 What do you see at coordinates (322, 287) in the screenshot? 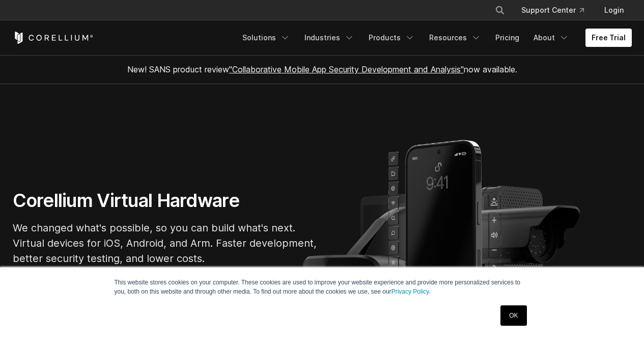
I see `p: This website stores cookies on your computer. These cookies are used to improve your website expe...` at bounding box center [322, 287].